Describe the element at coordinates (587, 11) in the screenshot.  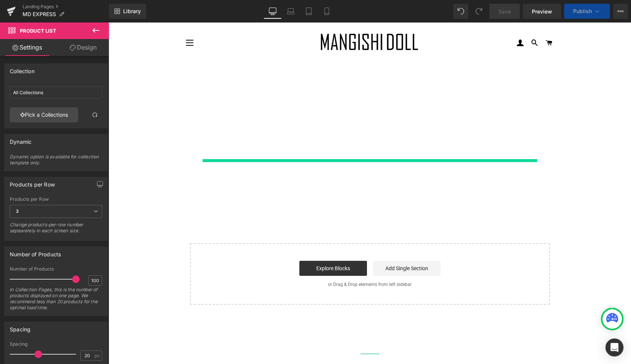
I see `button: Publish` at that location.